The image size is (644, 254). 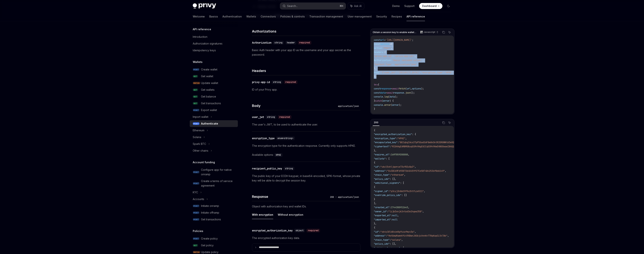 What do you see at coordinates (268, 16) in the screenshot?
I see `a: Connectors` at bounding box center [268, 16].